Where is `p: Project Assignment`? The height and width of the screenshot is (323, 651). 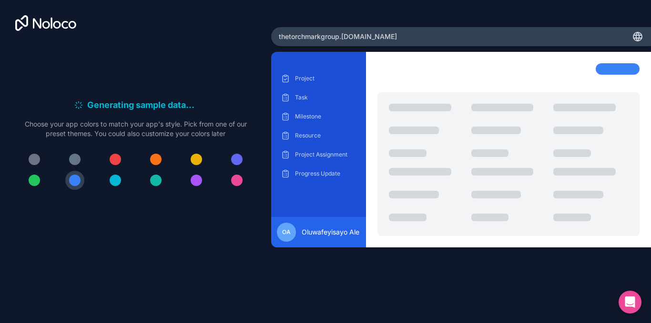 p: Project Assignment is located at coordinates (325, 155).